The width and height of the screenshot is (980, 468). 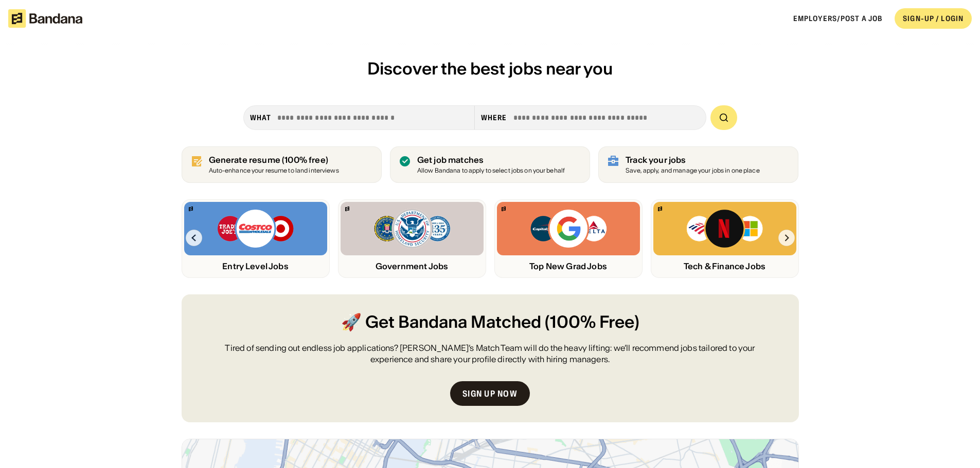 I want to click on a: Get job matches Allow Bandana to apply to select jobs on your behalf, so click(x=490, y=164).